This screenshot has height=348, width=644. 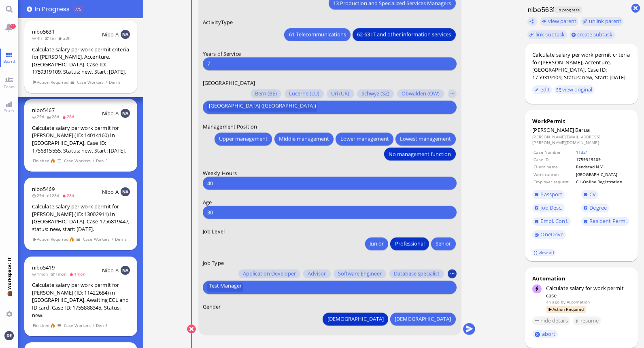 I want to click on button: Professional, so click(x=409, y=244).